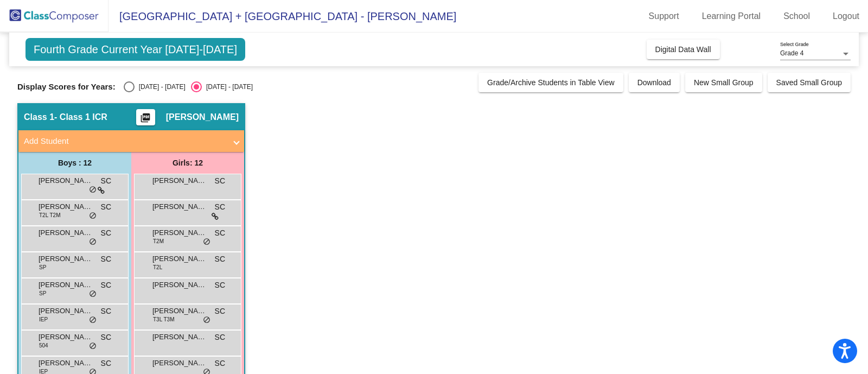 This screenshot has height=374, width=868. Describe the element at coordinates (44, 345) in the screenshot. I see `span: 504` at that location.